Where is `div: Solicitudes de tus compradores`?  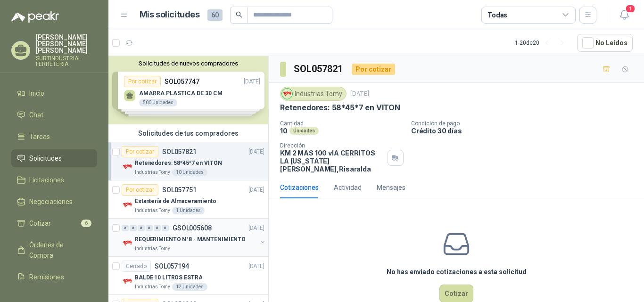
div: Solicitudes de tus compradores is located at coordinates (188, 133).